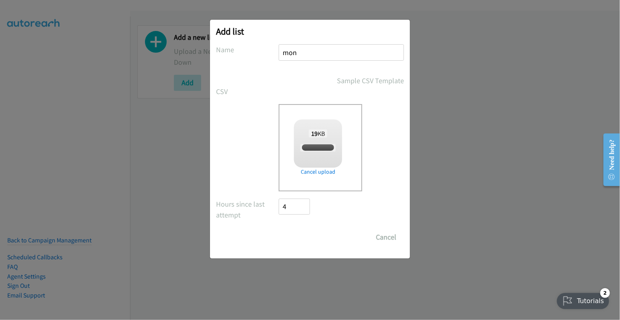  I want to click on a: Sample CSV Template, so click(370, 80).